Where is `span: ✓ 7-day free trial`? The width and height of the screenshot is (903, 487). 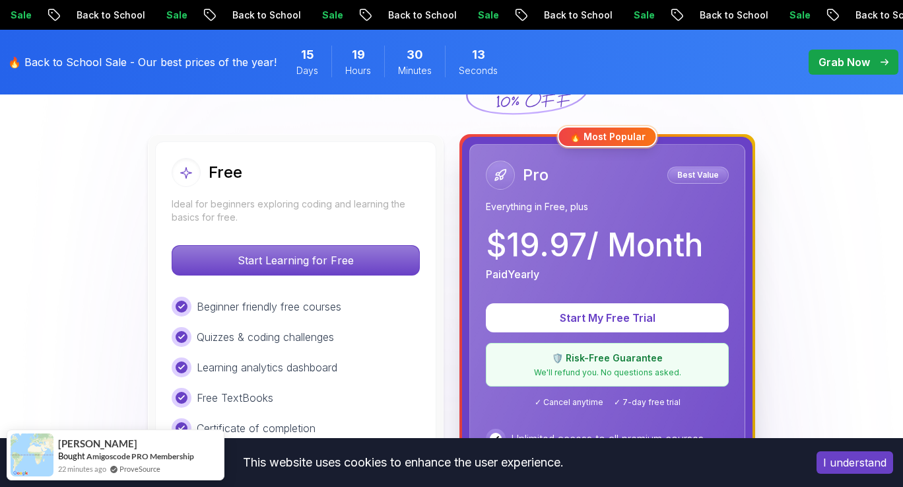 span: ✓ 7-day free trial is located at coordinates (647, 402).